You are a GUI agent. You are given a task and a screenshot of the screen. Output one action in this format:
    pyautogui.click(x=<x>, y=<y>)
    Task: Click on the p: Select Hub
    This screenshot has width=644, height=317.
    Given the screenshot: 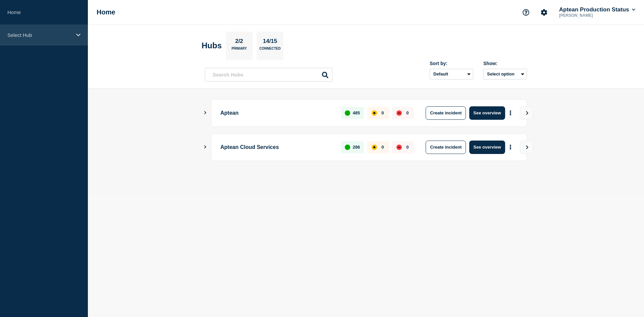 What is the action you would take?
    pyautogui.click(x=40, y=35)
    